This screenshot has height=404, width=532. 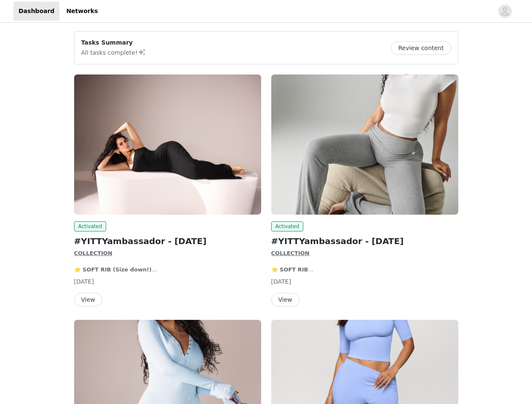 I want to click on strong: ⭐️ SOFT RIB (Size down!), so click(x=116, y=269).